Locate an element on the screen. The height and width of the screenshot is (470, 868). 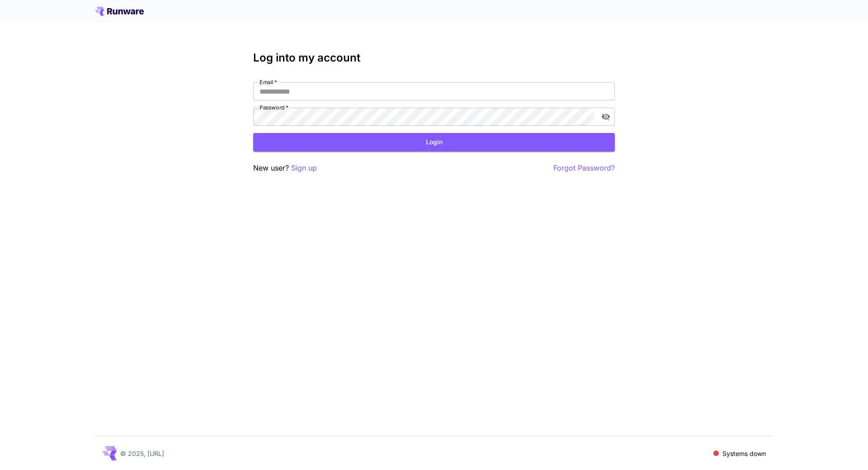
p: Forgot Password? is located at coordinates (585, 168).